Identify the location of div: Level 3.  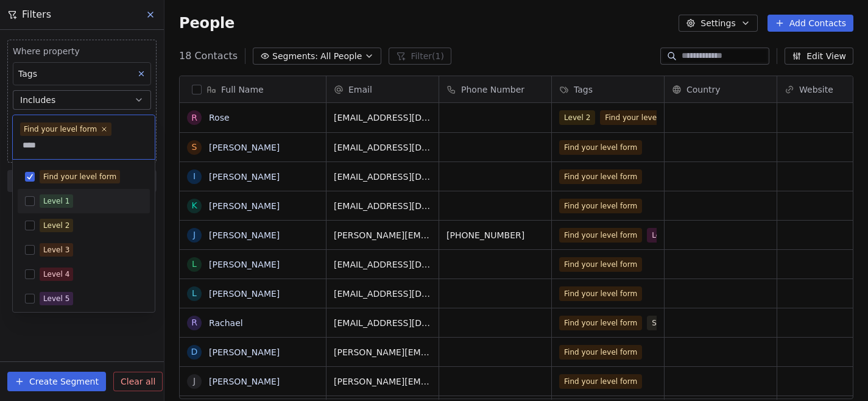
(56, 250).